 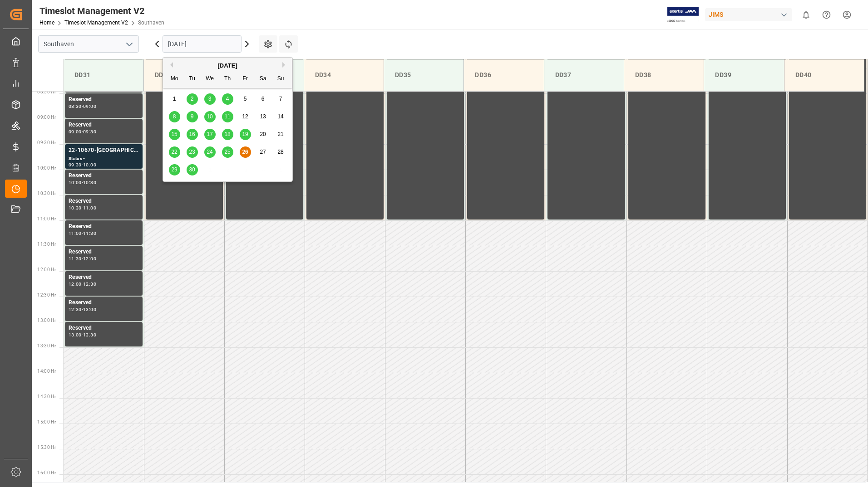 What do you see at coordinates (46, 371) in the screenshot?
I see `span: 14:00 Hr` at bounding box center [46, 371].